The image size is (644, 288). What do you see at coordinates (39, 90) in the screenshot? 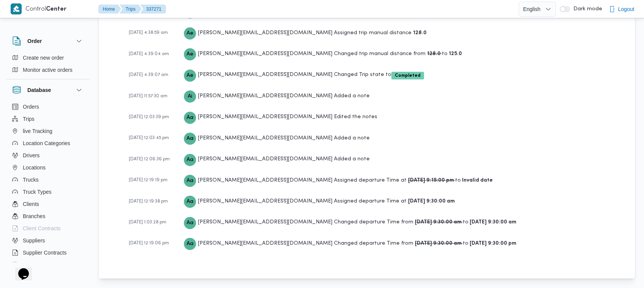
I see `h3: Database` at bounding box center [39, 90].